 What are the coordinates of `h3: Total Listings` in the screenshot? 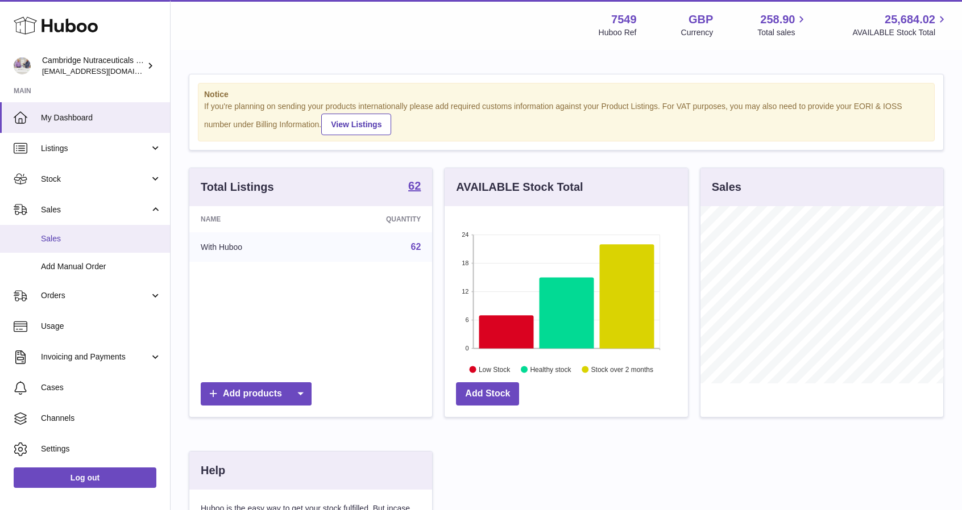 It's located at (237, 187).